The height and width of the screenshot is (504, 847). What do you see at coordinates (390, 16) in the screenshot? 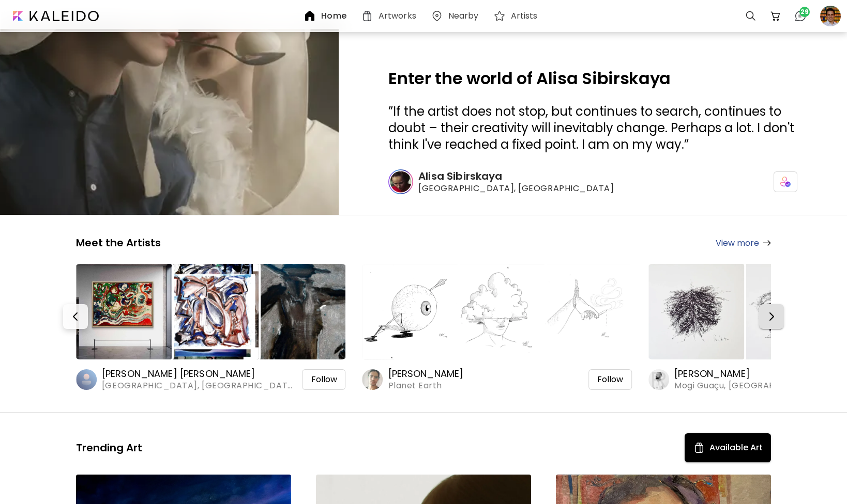
I see `a: Artworks` at bounding box center [390, 16].